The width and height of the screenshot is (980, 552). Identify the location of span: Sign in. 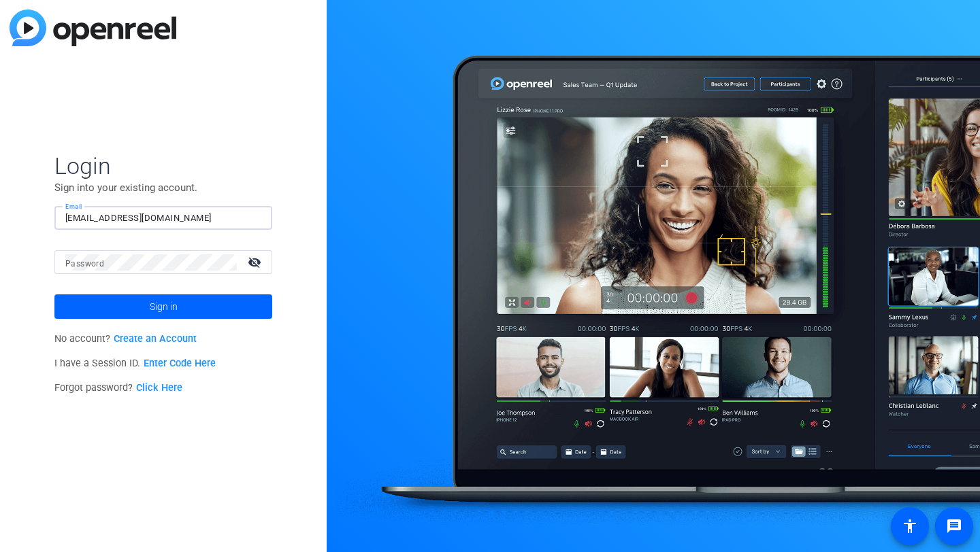
(163, 306).